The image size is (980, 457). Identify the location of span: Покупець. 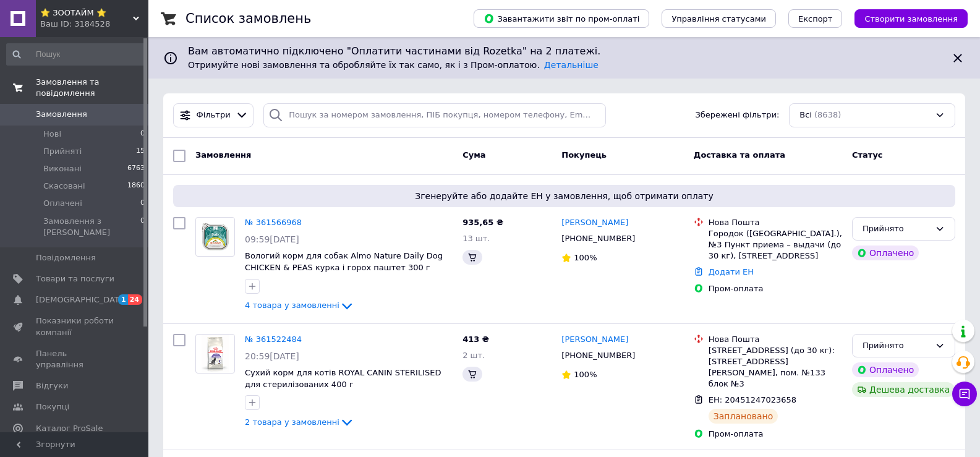
(584, 154).